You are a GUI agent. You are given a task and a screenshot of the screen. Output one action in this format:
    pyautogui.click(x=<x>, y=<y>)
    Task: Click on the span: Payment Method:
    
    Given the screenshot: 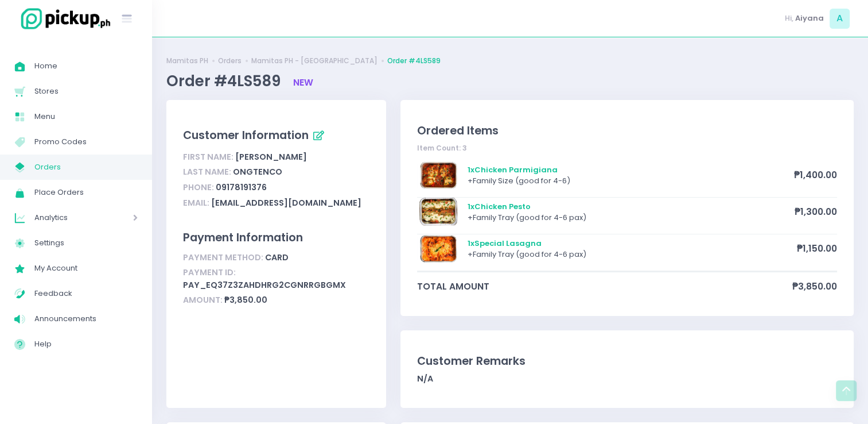 What is the action you would take?
    pyautogui.click(x=224, y=257)
    